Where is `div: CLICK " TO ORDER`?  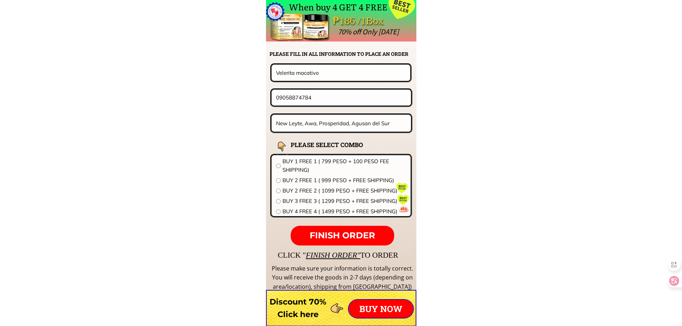 div: CLICK " TO ORDER is located at coordinates (442, 255).